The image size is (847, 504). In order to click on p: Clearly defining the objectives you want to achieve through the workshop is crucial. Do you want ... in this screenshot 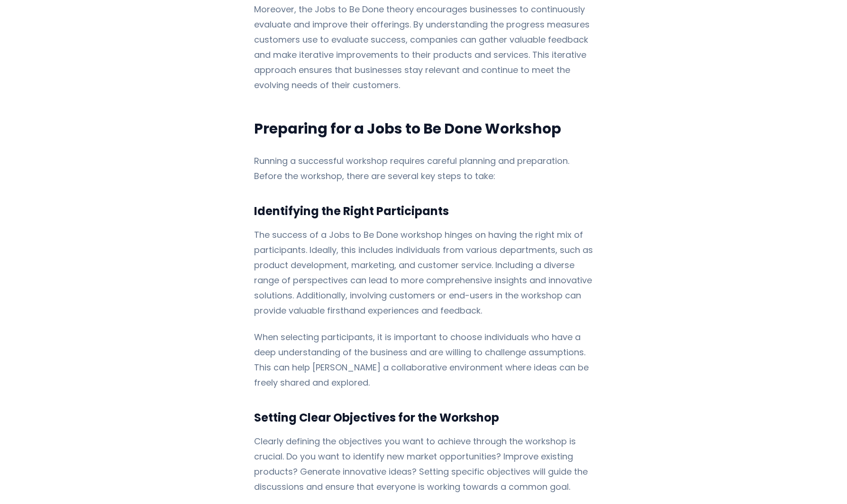, I will do `click(424, 464)`.